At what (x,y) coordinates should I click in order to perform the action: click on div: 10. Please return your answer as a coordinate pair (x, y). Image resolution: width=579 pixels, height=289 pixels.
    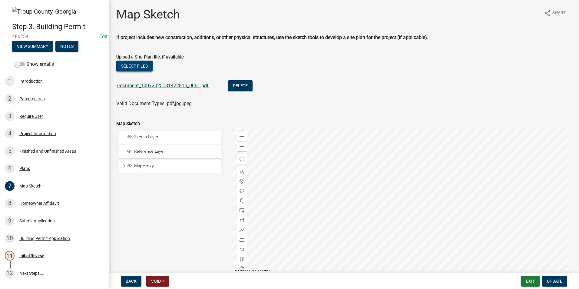
    Looking at the image, I should click on (10, 238).